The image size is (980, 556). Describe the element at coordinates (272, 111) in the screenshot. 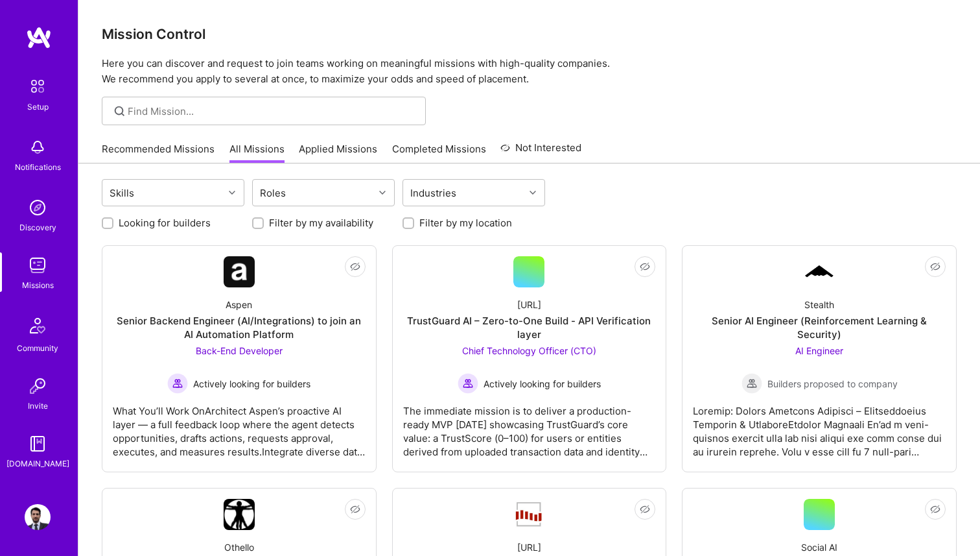

I see `input: Find Mission...` at that location.